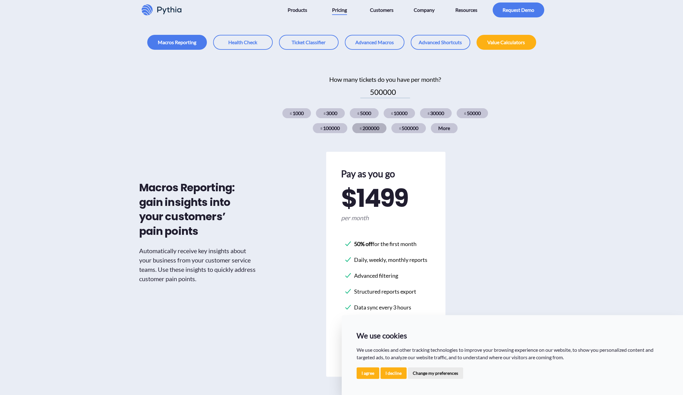 Image resolution: width=683 pixels, height=395 pixels. I want to click on h2: Macros Reporting: gain insights into your customers’ pain points, so click(189, 209).